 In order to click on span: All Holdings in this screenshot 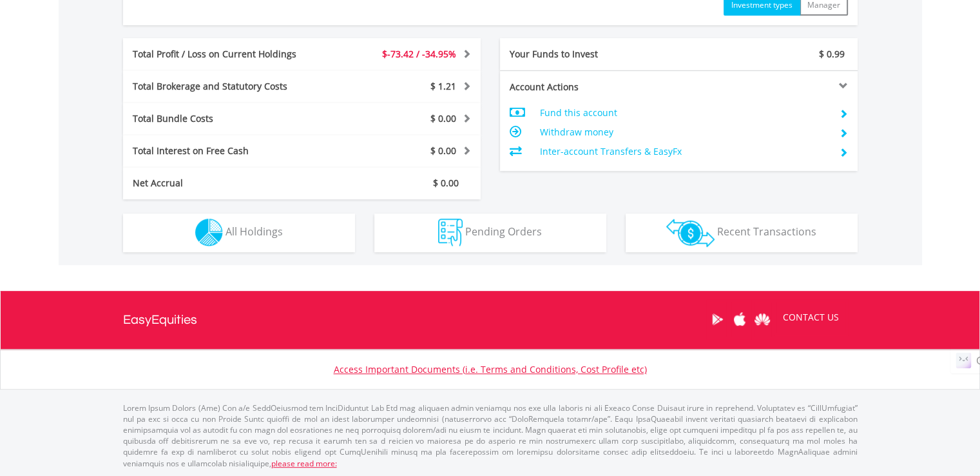, I will do `click(254, 232)`.